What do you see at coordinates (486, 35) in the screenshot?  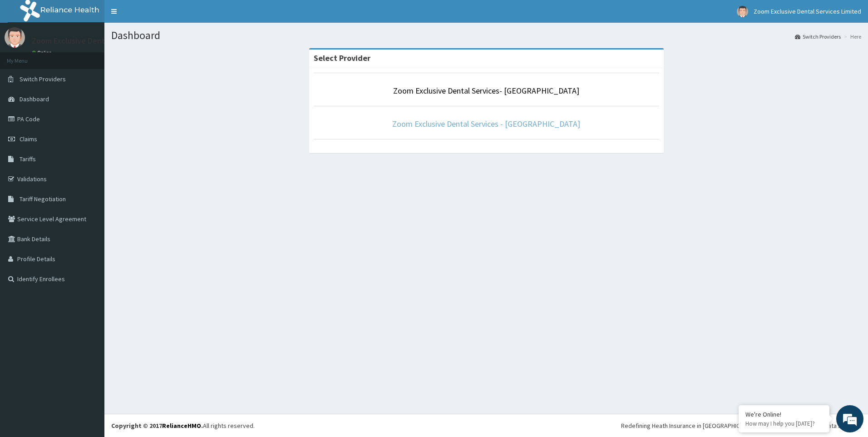 I see `h1: Dashboard` at bounding box center [486, 35].